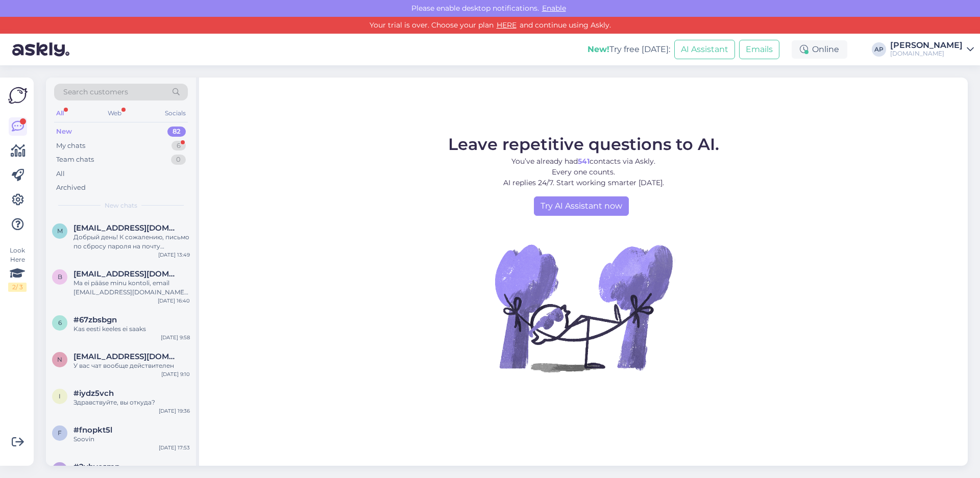  What do you see at coordinates (131, 439) in the screenshot?
I see `div: Soovin` at bounding box center [131, 439].